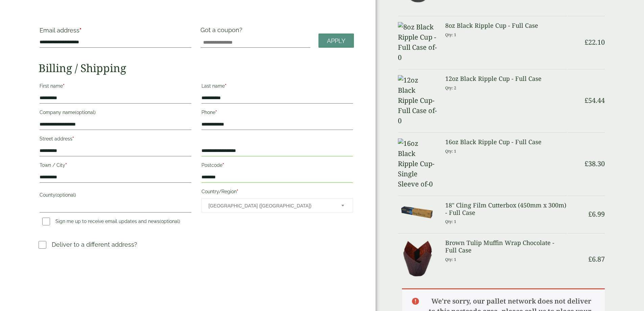  Describe the element at coordinates (595, 42) in the screenshot. I see `bdi: 22.10` at that location.